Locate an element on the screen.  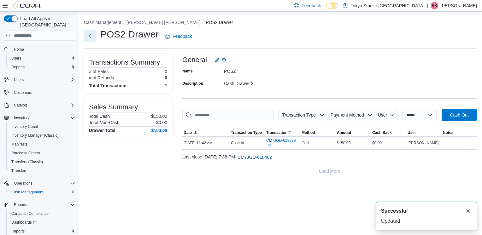
span: RB is located at coordinates (435, 6).